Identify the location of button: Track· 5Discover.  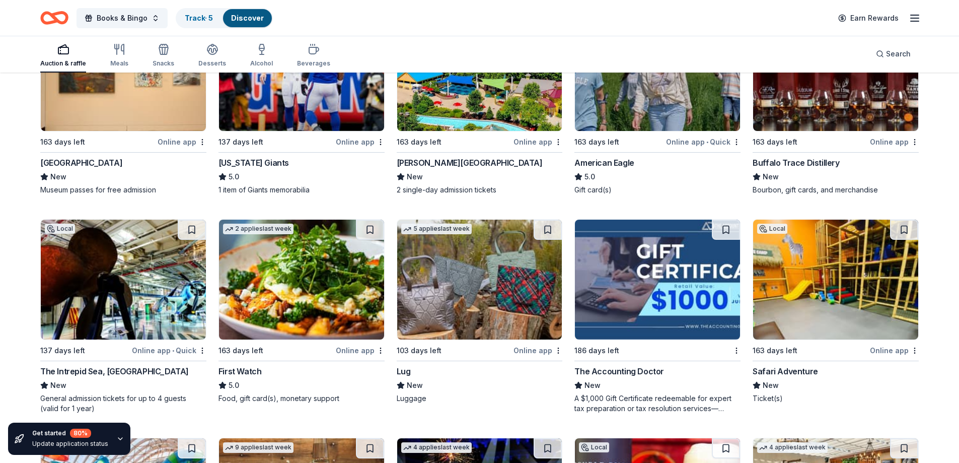
(224, 18).